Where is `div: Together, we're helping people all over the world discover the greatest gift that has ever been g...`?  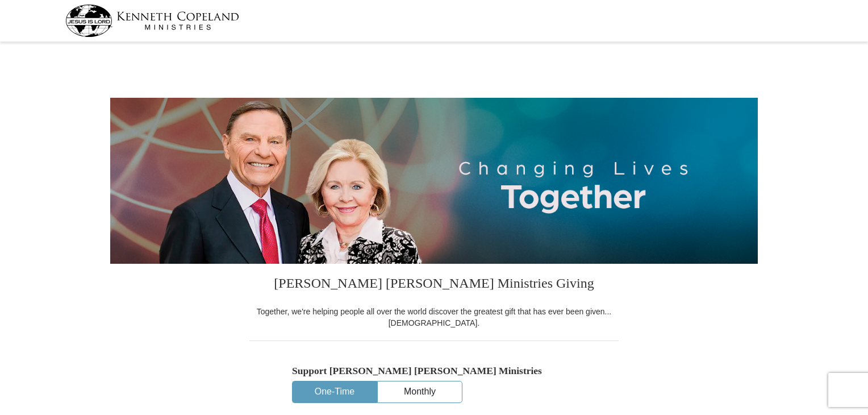 div: Together, we're helping people all over the world discover the greatest gift that has ever been g... is located at coordinates (434, 317).